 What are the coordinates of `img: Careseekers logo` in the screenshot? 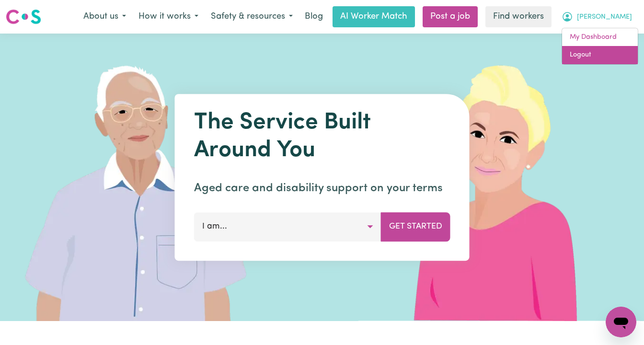 It's located at (24, 17).